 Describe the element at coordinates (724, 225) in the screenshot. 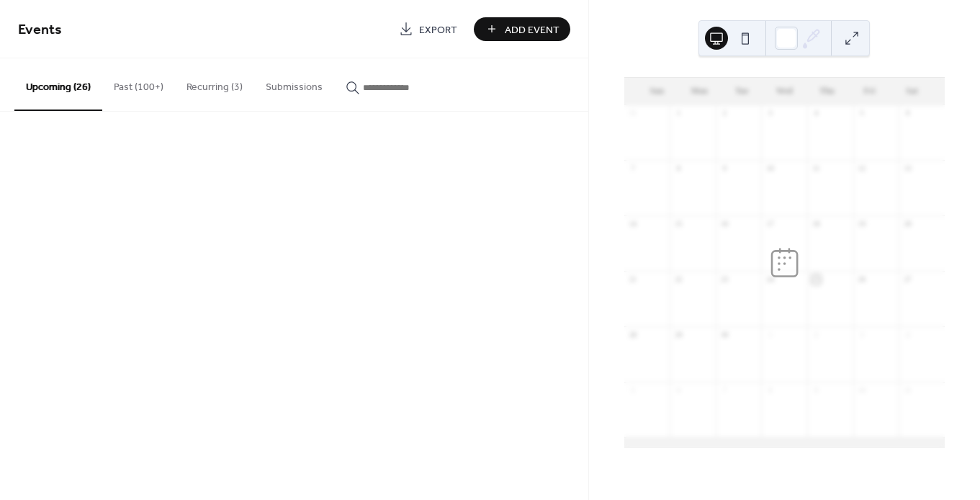

I see `div: 16` at that location.